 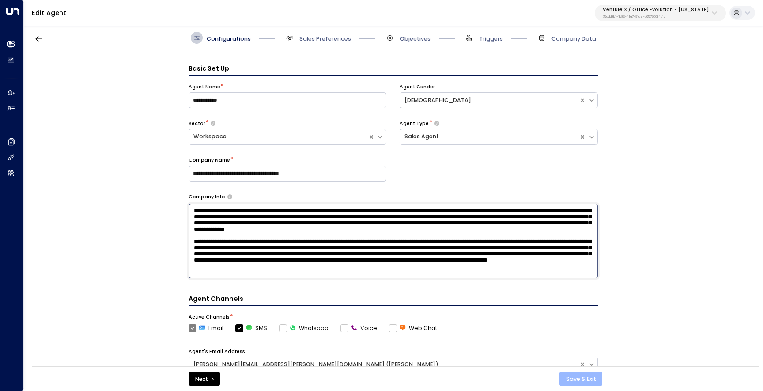 I want to click on label: Web Chat, so click(x=413, y=328).